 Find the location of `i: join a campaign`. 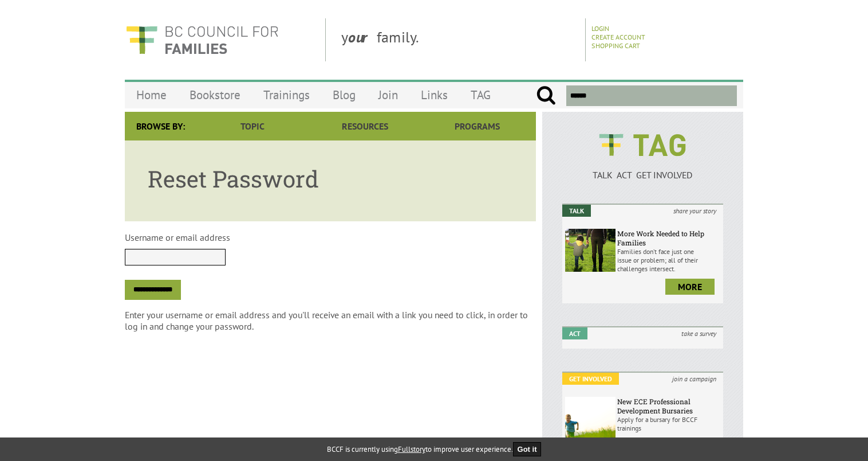

i: join a campaign is located at coordinates (694, 378).